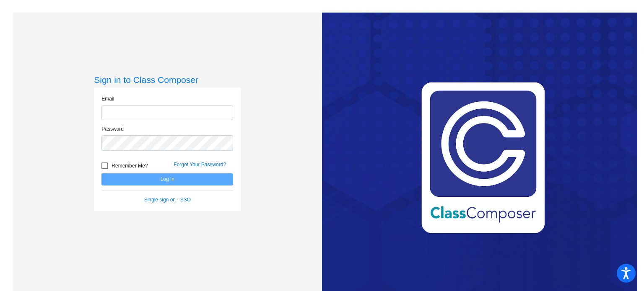  I want to click on a: Forgot Your Password?, so click(200, 164).